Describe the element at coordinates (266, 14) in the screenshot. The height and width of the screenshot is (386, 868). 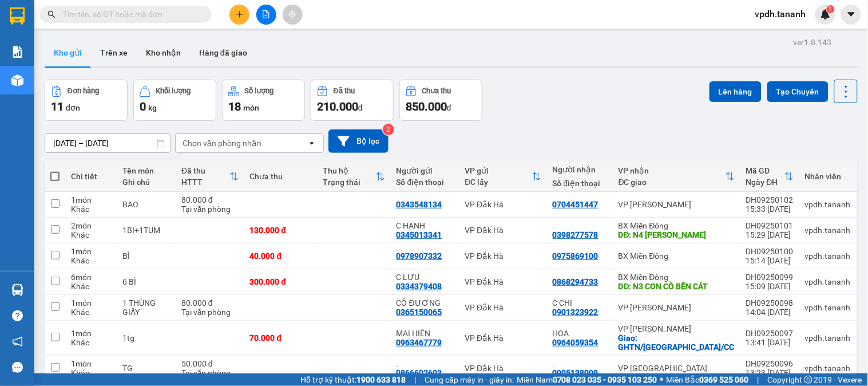
I see `span: file-add` at that location.